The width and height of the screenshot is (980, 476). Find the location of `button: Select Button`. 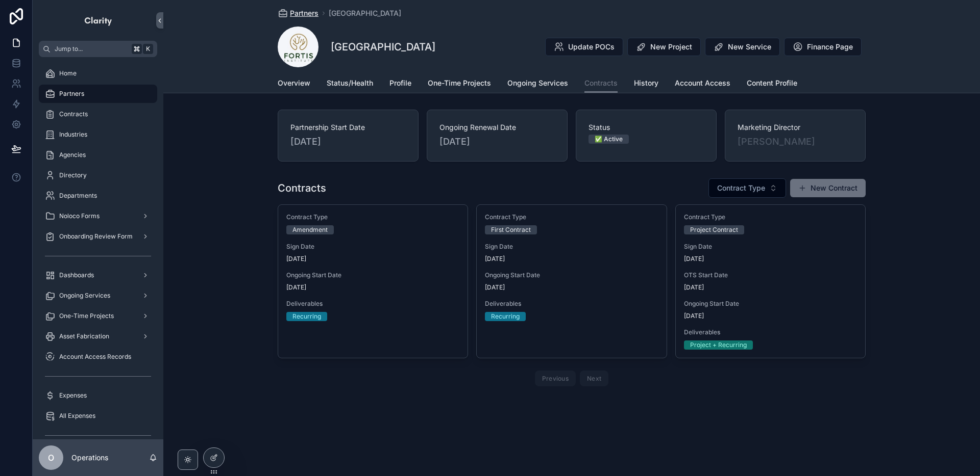

button: Select Button is located at coordinates (747, 188).